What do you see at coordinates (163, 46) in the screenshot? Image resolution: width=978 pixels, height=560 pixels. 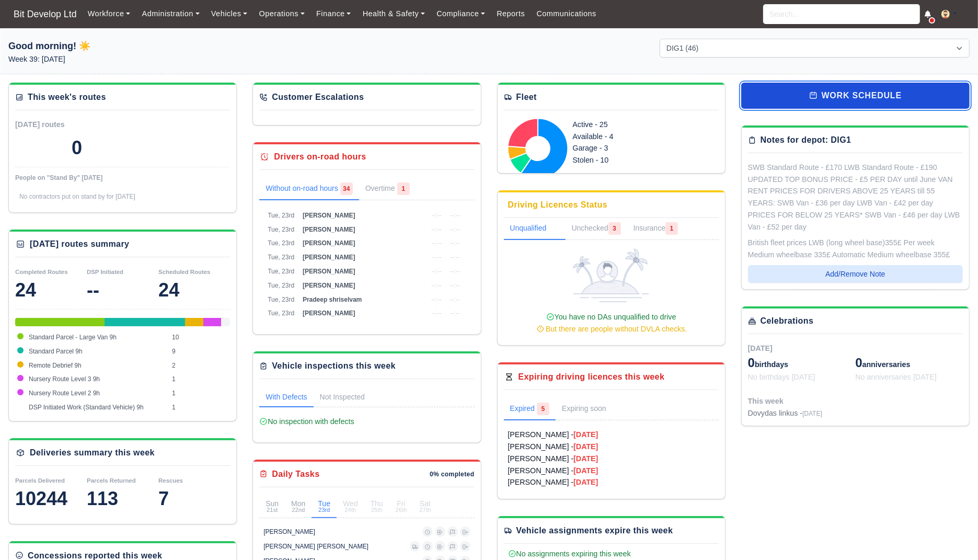 I see `h1: Good morning! ☀️` at bounding box center [163, 46].